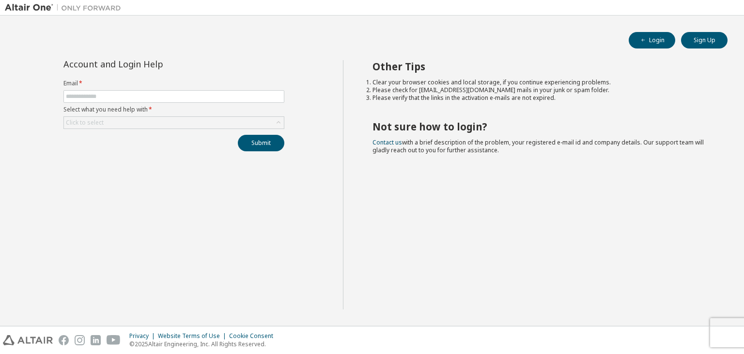 This screenshot has width=744, height=354. I want to click on li: Clear your browser cookies and local storage, if you continue experiencing problems., so click(542, 82).